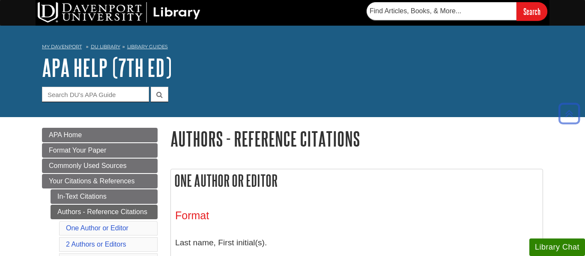 Image resolution: width=585 pixels, height=256 pixels. What do you see at coordinates (292, 48) in the screenshot?
I see `nav: breadcrumb` at bounding box center [292, 48].